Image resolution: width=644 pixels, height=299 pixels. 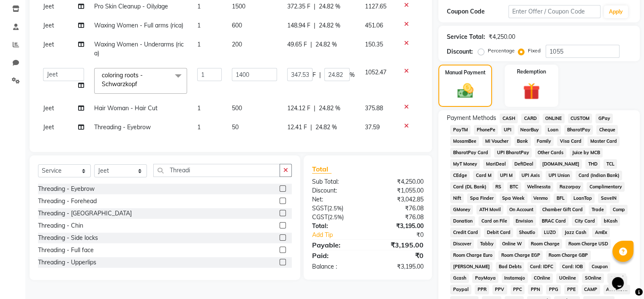 I want to click on span: Pro Skin Cleanup - Oily/age, so click(x=131, y=6).